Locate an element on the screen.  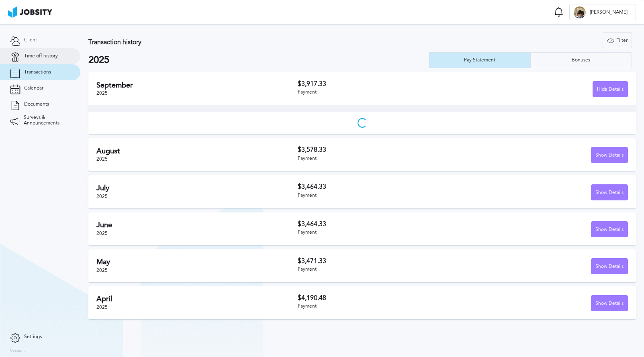
span: Client is located at coordinates (31, 40).